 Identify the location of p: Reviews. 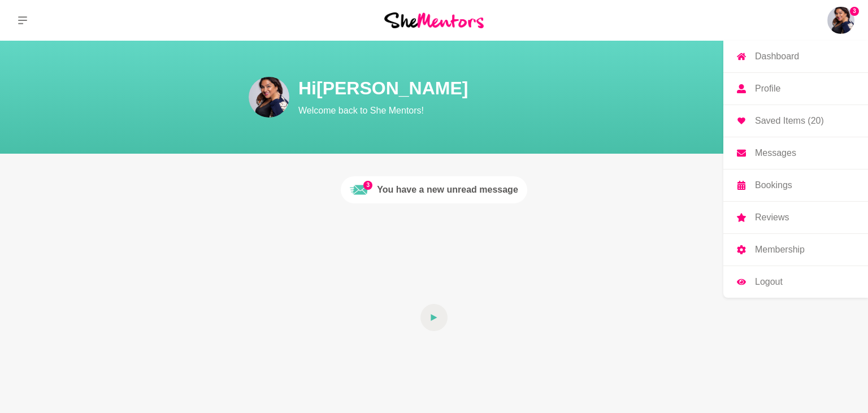
(772, 218).